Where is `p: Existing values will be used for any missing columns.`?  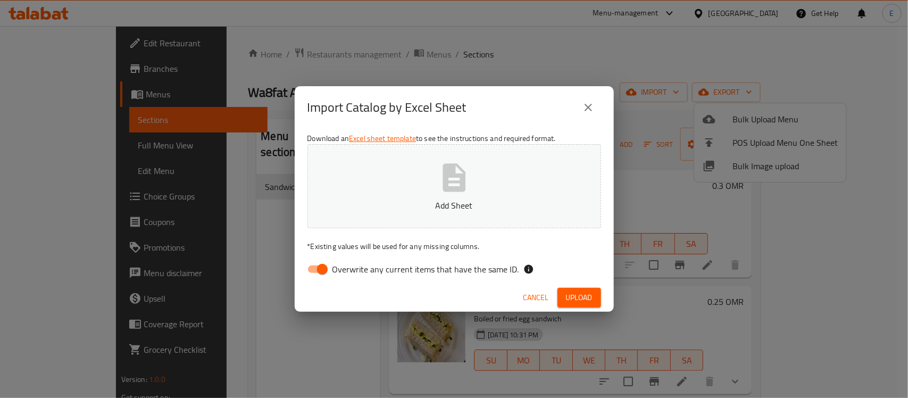
p: Existing values will be used for any missing columns. is located at coordinates (454, 246).